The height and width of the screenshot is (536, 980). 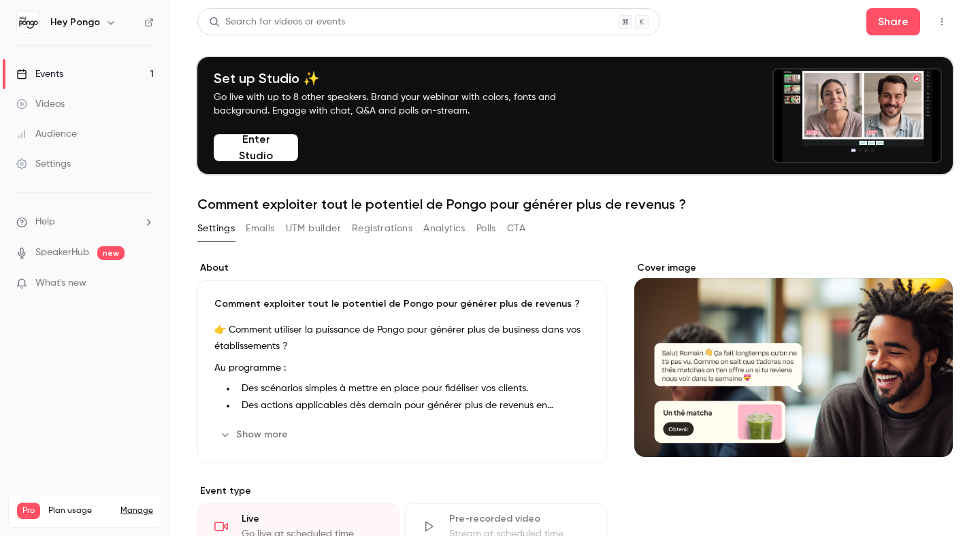 What do you see at coordinates (46, 134) in the screenshot?
I see `div: Audience` at bounding box center [46, 134].